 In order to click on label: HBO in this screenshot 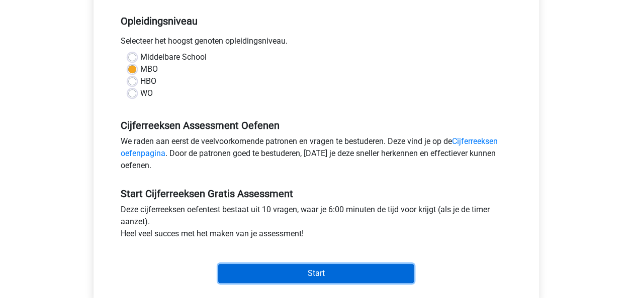, I will do `click(148, 81)`.